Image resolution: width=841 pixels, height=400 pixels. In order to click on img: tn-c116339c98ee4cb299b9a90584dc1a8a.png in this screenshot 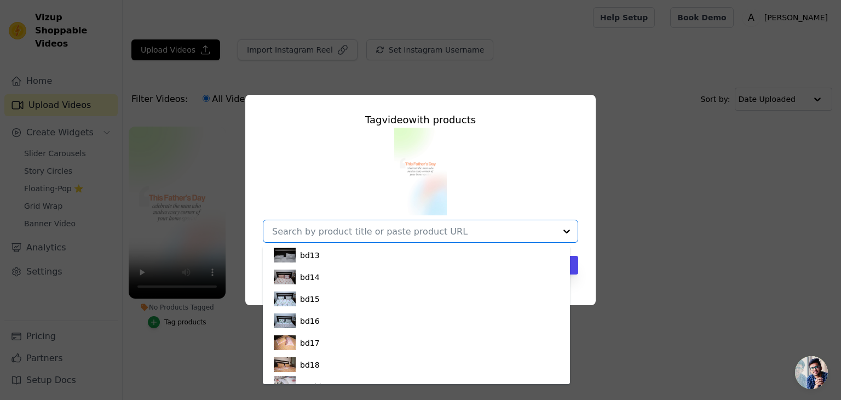, I will do `click(420, 171)`.